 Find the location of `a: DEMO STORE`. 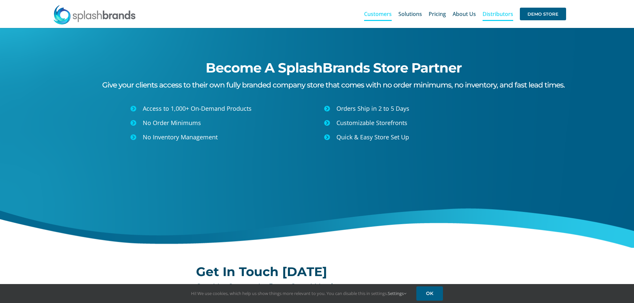

a: DEMO STORE is located at coordinates (543, 14).